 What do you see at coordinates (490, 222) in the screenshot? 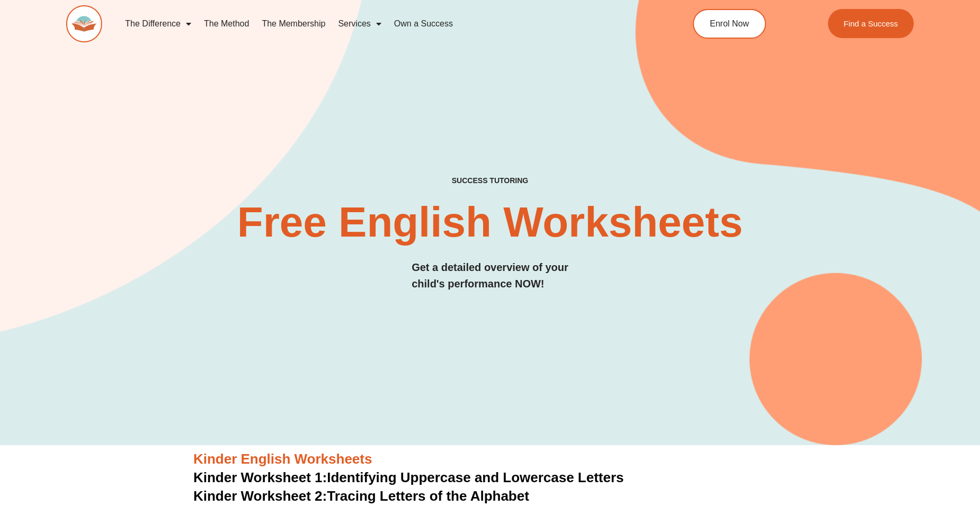
I see `h2: Free English Worksheets​` at bounding box center [490, 222].